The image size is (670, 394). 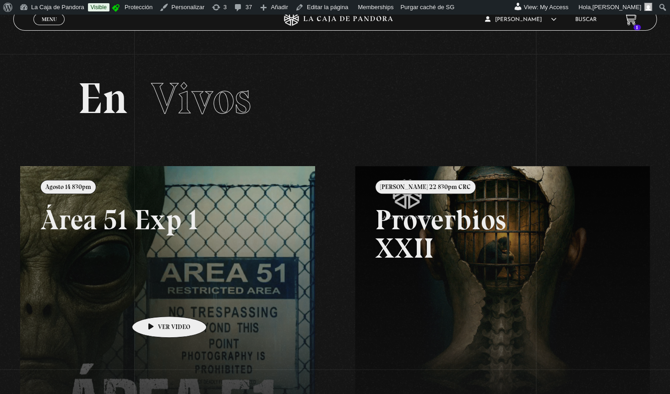 I want to click on span: Menu, so click(x=49, y=19).